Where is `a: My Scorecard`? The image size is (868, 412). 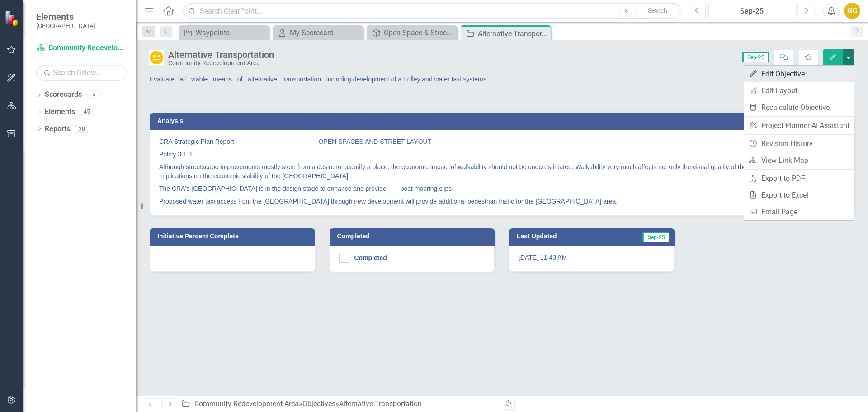 a: My Scorecard is located at coordinates (318, 32).